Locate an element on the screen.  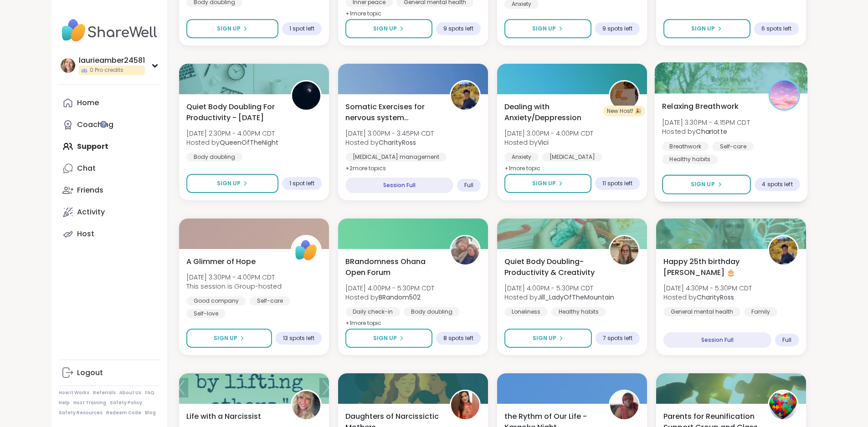
div: Loneliness is located at coordinates (526, 312).